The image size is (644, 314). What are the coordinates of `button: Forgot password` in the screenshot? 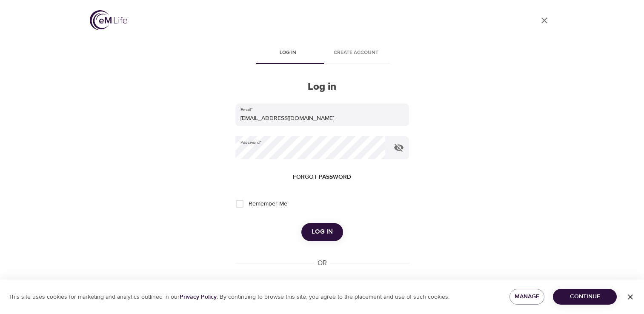 It's located at (322, 177).